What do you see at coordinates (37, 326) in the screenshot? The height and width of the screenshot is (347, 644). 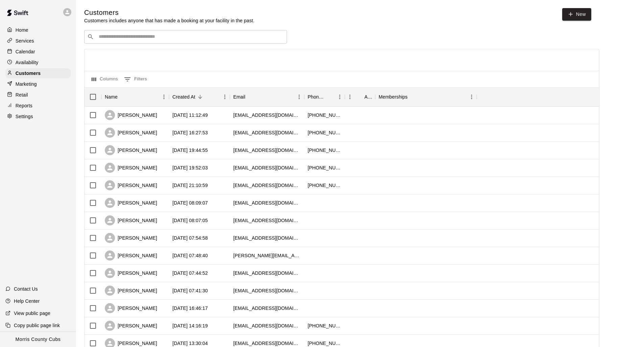 I see `p: Copy public page link` at bounding box center [37, 326].